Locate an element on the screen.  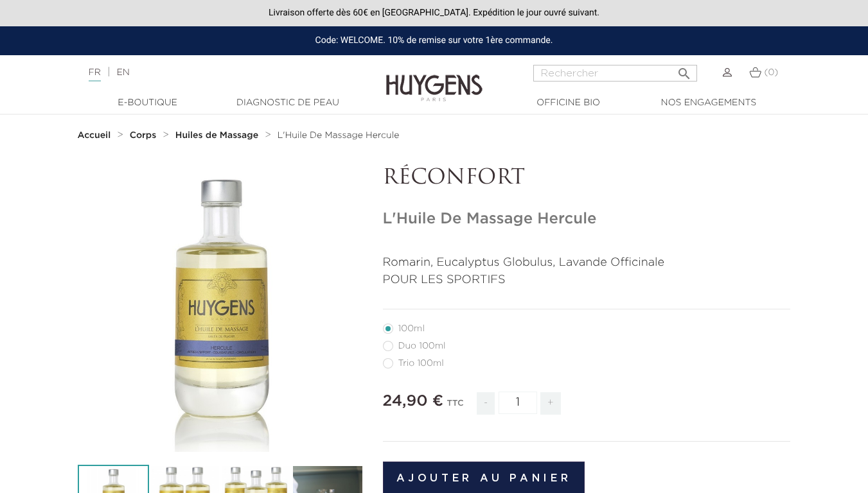
a: Huiles de Massage is located at coordinates (218, 135).